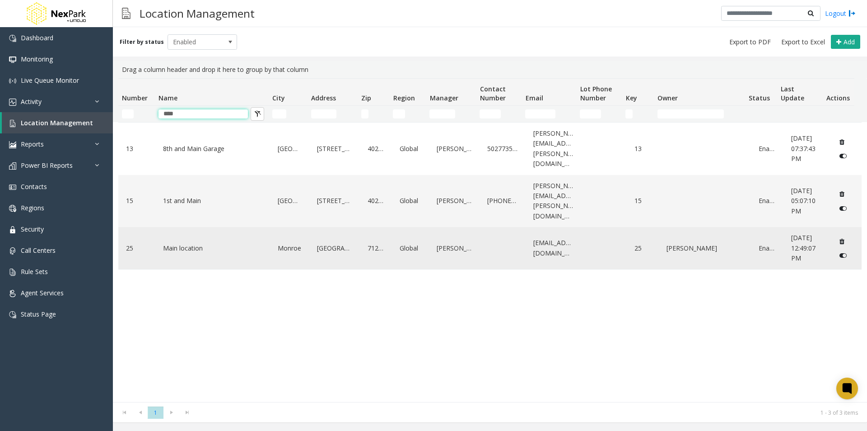 This screenshot has height=431, width=867. I want to click on td: Address Filter, so click(332, 114).